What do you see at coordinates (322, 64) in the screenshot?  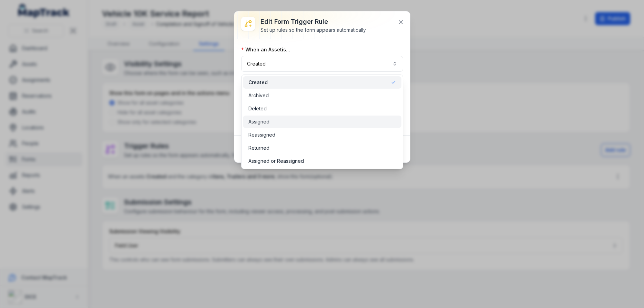 I see `button: Created` at bounding box center [322, 64].